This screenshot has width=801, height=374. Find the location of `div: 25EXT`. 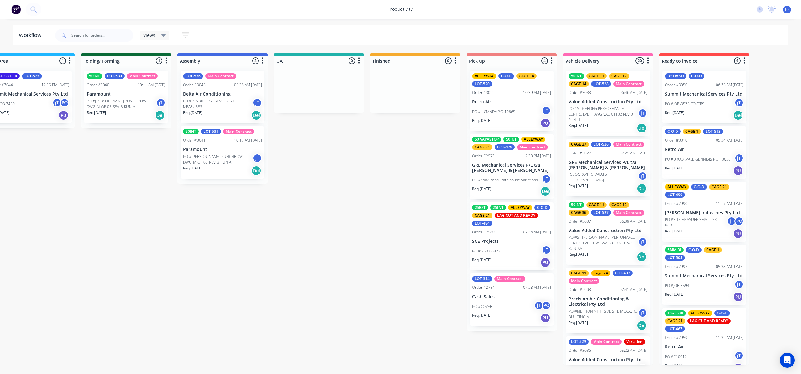

div: 25EXT is located at coordinates (480, 207).